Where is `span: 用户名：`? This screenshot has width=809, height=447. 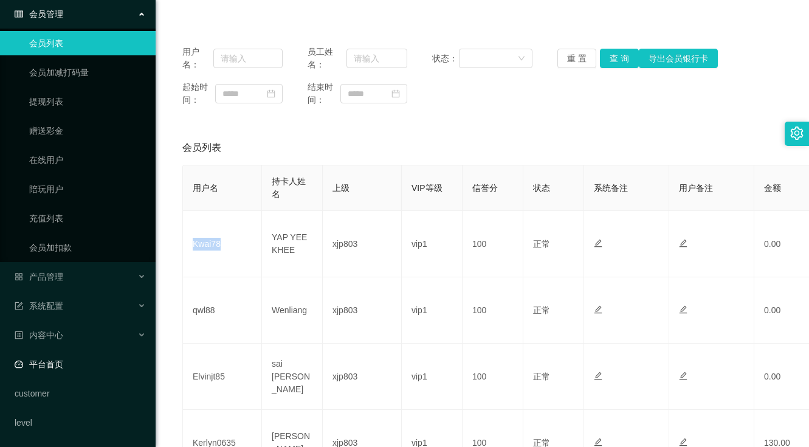 span: 用户名： is located at coordinates (197, 58).